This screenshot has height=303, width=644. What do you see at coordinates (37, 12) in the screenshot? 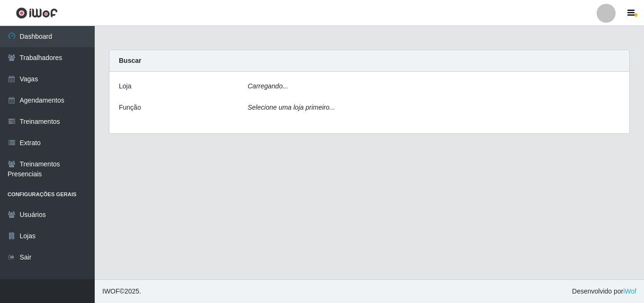
I see `img: CoreUI Logo` at bounding box center [37, 12].